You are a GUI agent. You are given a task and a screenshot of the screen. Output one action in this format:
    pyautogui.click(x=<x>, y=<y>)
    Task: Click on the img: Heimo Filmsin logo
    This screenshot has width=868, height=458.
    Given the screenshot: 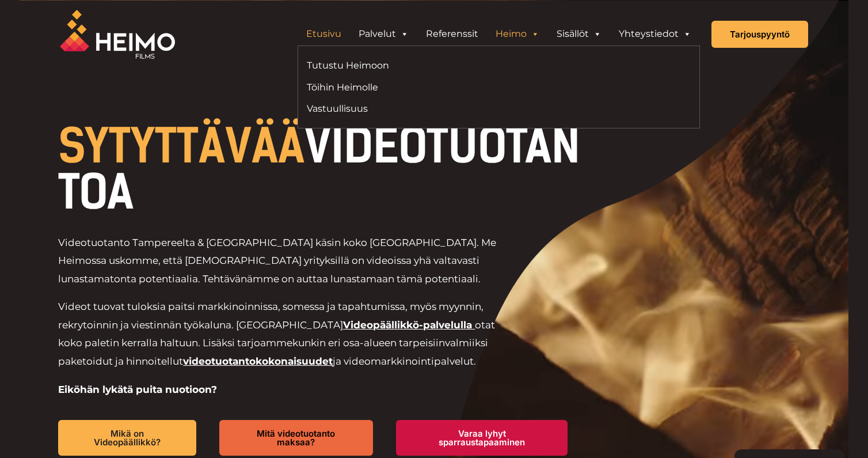 What is the action you would take?
    pyautogui.click(x=118, y=34)
    